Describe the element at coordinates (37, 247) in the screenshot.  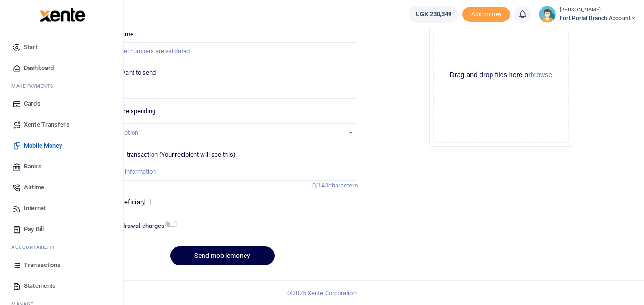
I see `span: countability` at that location.